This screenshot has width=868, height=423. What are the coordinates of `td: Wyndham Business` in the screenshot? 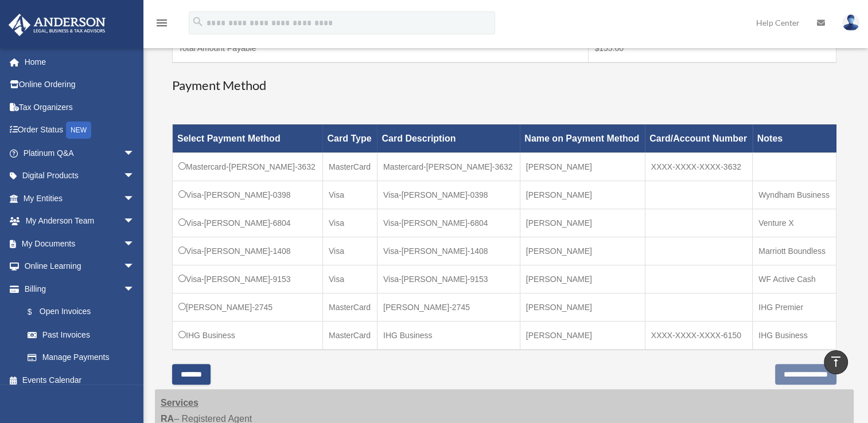 It's located at (795, 195).